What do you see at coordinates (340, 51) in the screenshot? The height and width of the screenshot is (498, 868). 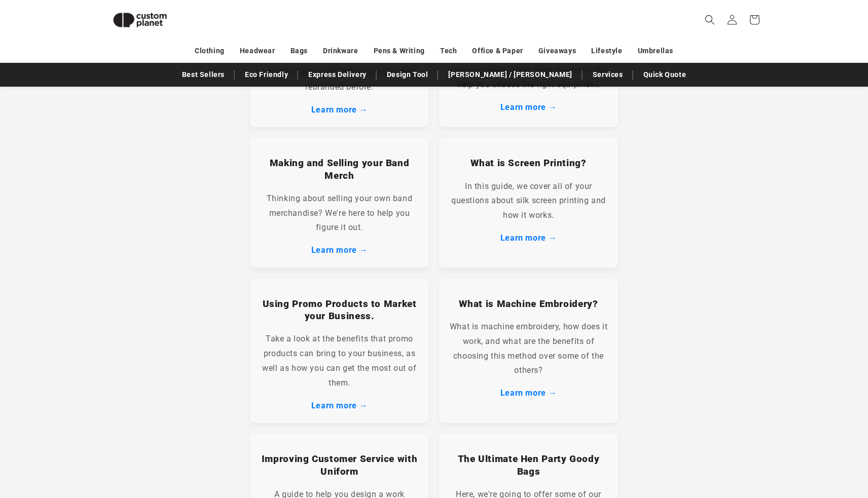 I see `a: Drinkware` at bounding box center [340, 51].